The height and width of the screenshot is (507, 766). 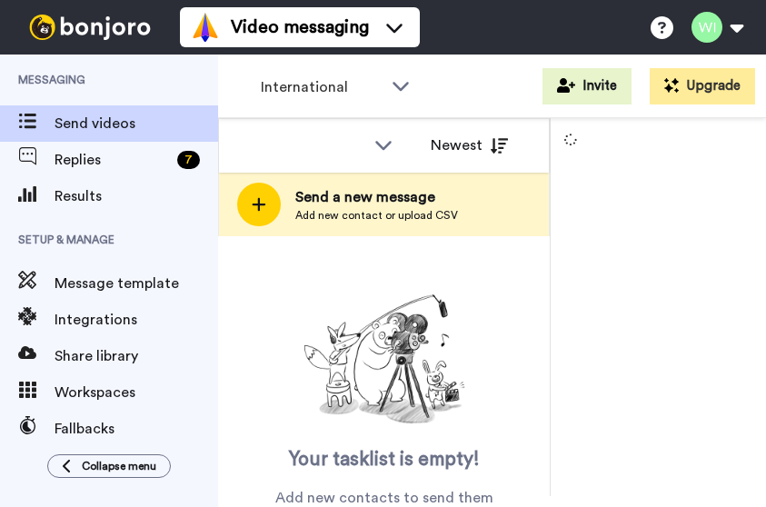 I want to click on span: Send videos, so click(x=136, y=124).